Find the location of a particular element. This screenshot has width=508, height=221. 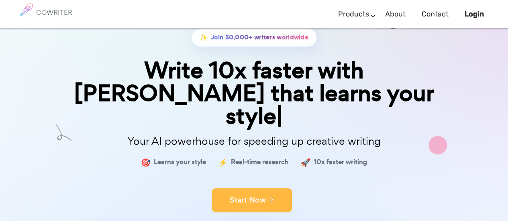

h6: COWRITER is located at coordinates (54, 12).